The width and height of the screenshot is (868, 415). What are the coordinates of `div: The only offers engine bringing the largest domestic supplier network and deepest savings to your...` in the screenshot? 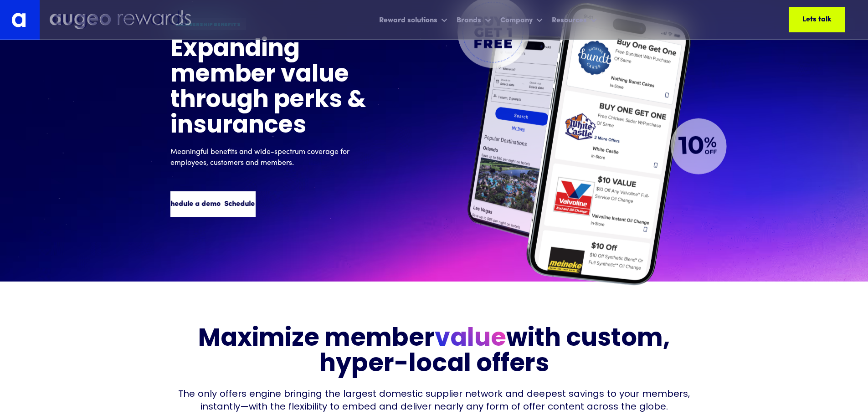 It's located at (434, 400).